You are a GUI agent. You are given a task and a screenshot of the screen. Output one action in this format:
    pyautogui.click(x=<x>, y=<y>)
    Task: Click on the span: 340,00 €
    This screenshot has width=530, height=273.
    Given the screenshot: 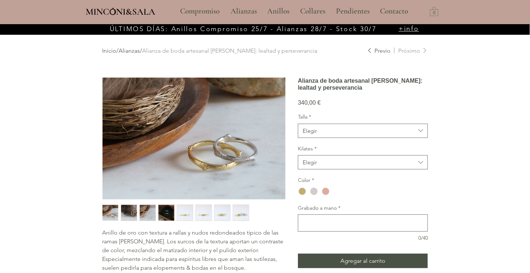 What is the action you would take?
    pyautogui.click(x=309, y=102)
    